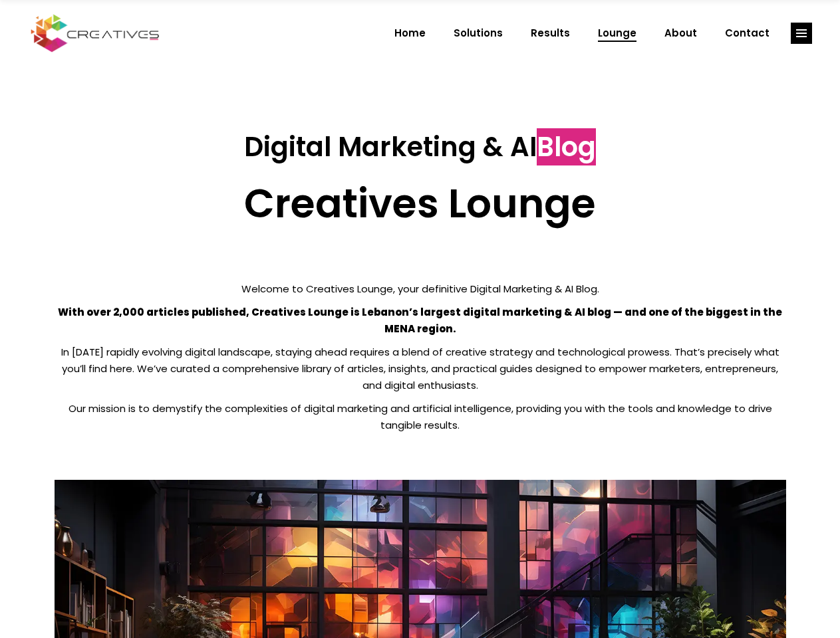 Image resolution: width=840 pixels, height=638 pixels. I want to click on h3: Digital Marketing & AI, so click(420, 147).